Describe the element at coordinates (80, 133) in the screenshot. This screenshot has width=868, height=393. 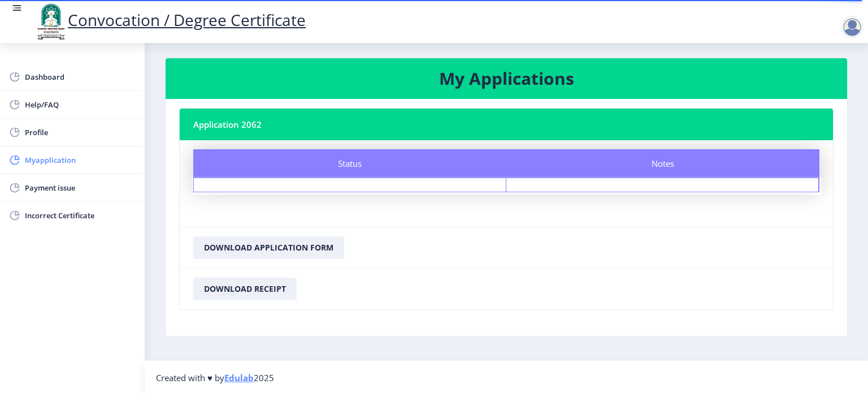
I see `span: Profile` at that location.